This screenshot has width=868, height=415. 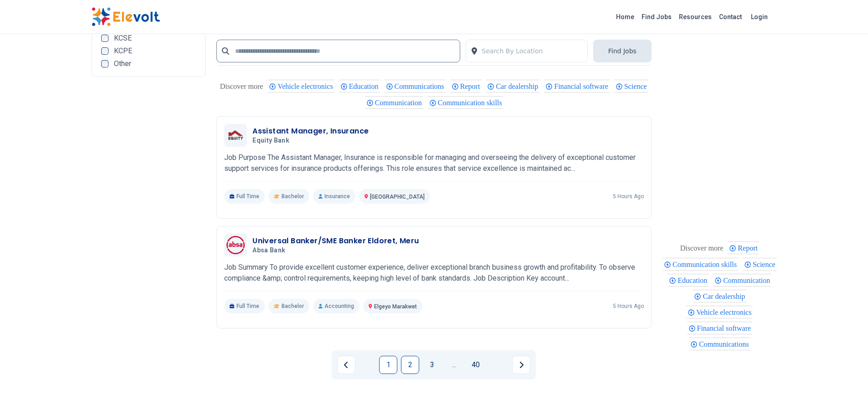 I want to click on span: Equity Bank, so click(x=270, y=140).